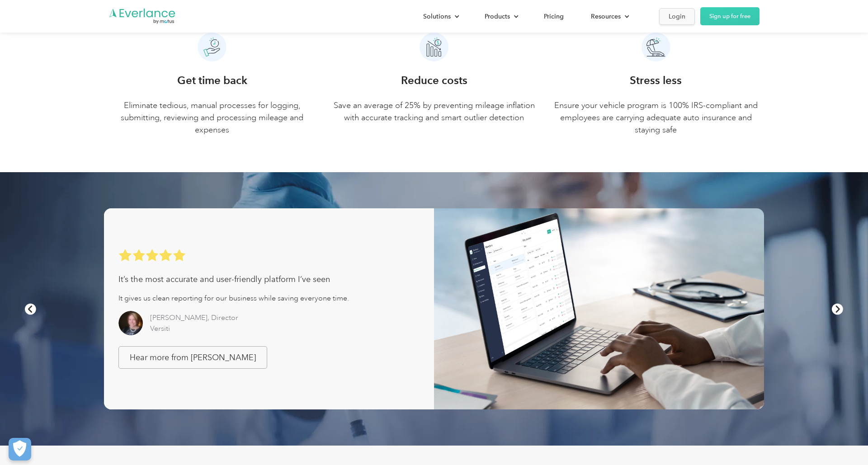 This screenshot has width=868, height=465. What do you see at coordinates (143, 16) in the screenshot?
I see `a: Go to homepage` at bounding box center [143, 16].